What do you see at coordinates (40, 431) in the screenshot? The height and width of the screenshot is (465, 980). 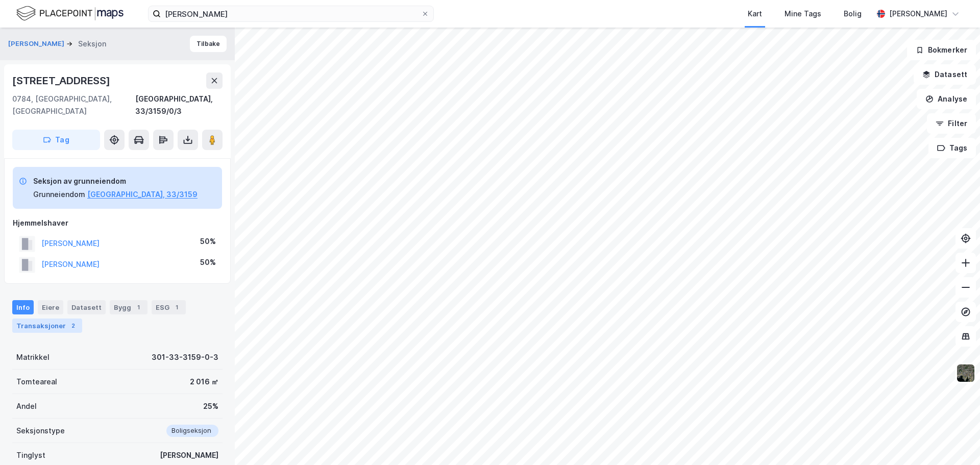 I see `div: Seksjonstype` at bounding box center [40, 431].